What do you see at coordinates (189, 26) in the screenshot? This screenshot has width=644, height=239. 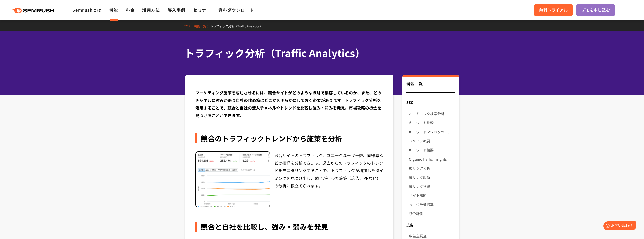 I see `a: TOP` at bounding box center [189, 26].